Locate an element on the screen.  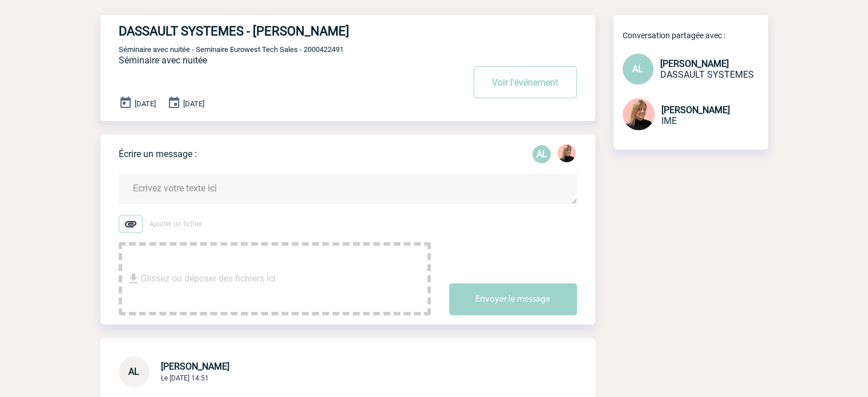
span: Ajouter un fichier is located at coordinates (176, 224).